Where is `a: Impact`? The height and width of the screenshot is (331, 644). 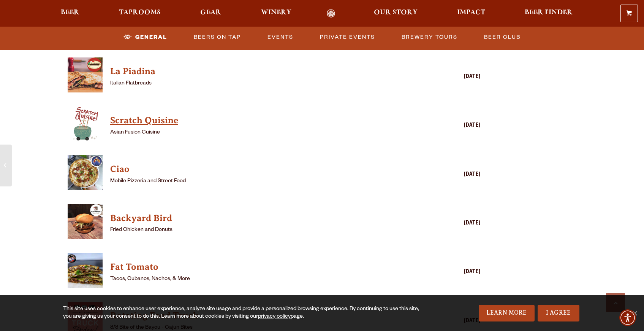
a: Impact is located at coordinates (471, 13).